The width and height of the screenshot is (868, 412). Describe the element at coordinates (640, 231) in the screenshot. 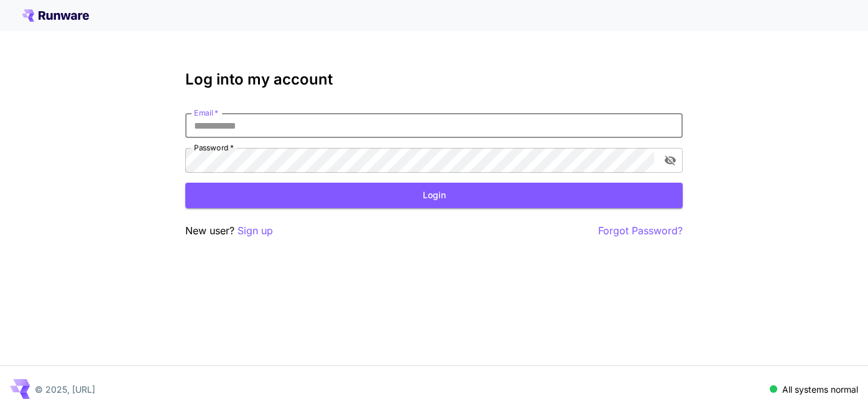

I see `button: Forgot Password?` at that location.